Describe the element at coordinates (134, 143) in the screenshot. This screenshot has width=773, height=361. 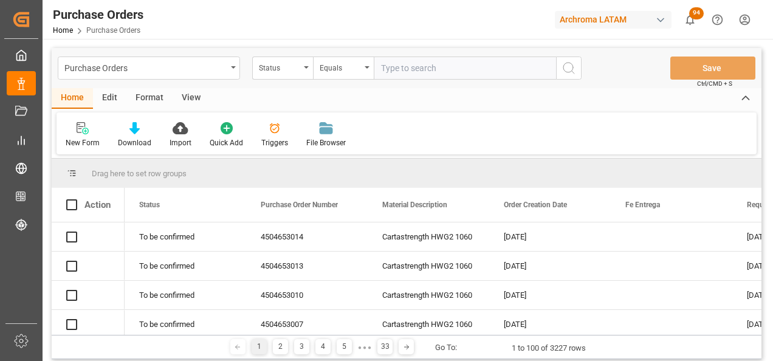
I see `div: Download` at that location.